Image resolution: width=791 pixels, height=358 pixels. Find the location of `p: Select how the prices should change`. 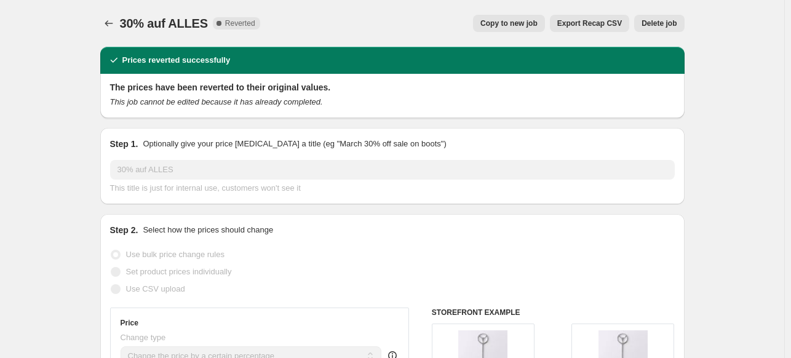

p: Select how the prices should change is located at coordinates (208, 230).